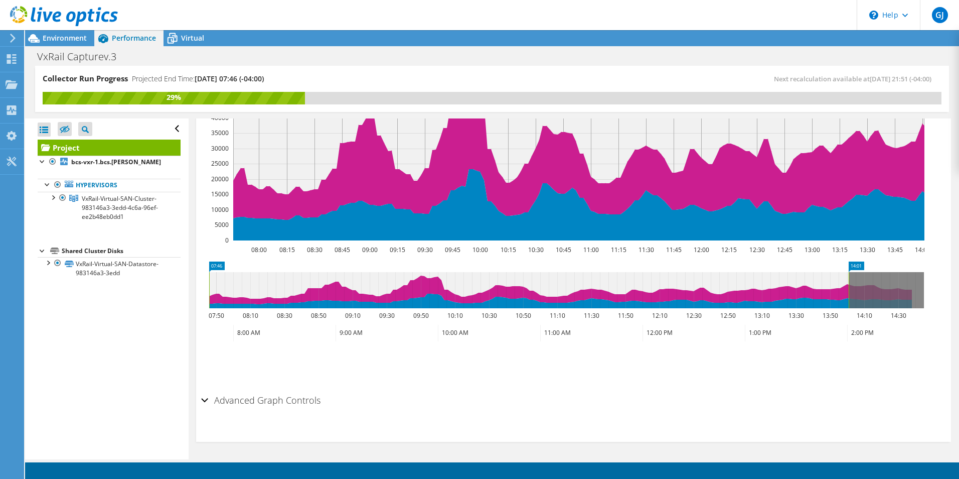 The width and height of the screenshot is (959, 479). What do you see at coordinates (898, 315) in the screenshot?
I see `text: 14:30` at bounding box center [898, 315].